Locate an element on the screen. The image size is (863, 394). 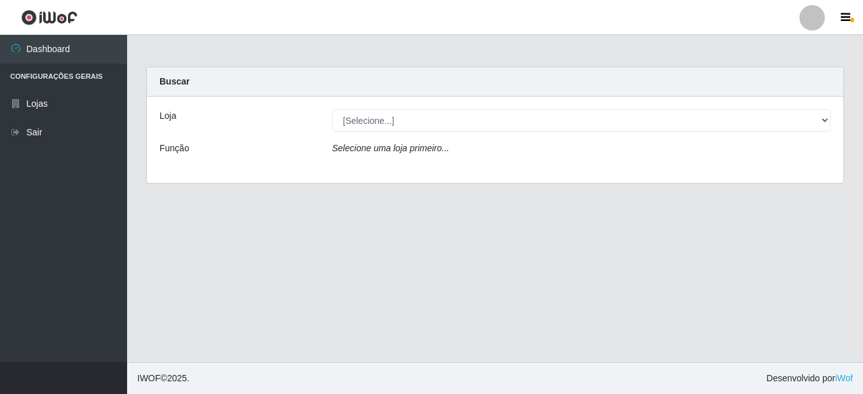
span: © 2025 . is located at coordinates (163, 378).